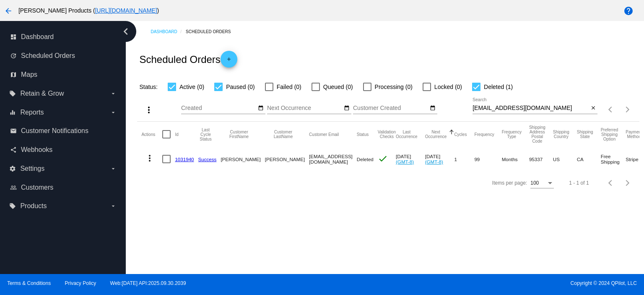  Describe the element at coordinates (383, 159) in the screenshot. I see `mat-icon: check` at that location.